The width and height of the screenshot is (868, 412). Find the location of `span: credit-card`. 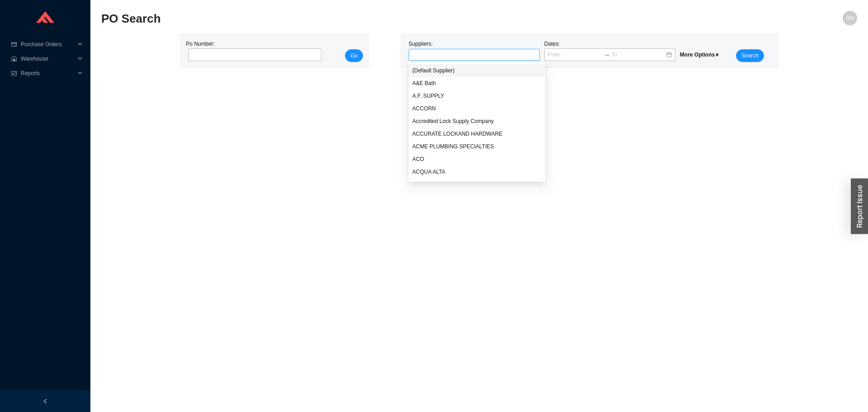

span: credit-card is located at coordinates (14, 44).